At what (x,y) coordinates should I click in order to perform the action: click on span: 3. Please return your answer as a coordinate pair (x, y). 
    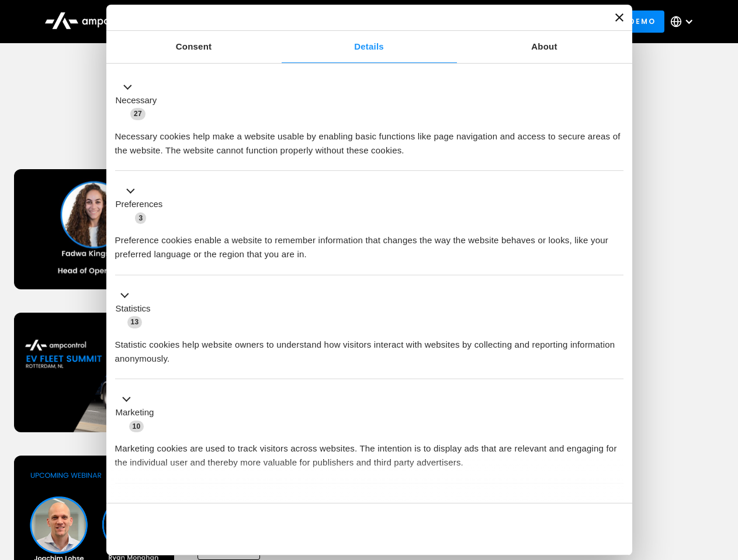
    Looking at the image, I should click on (140, 218).